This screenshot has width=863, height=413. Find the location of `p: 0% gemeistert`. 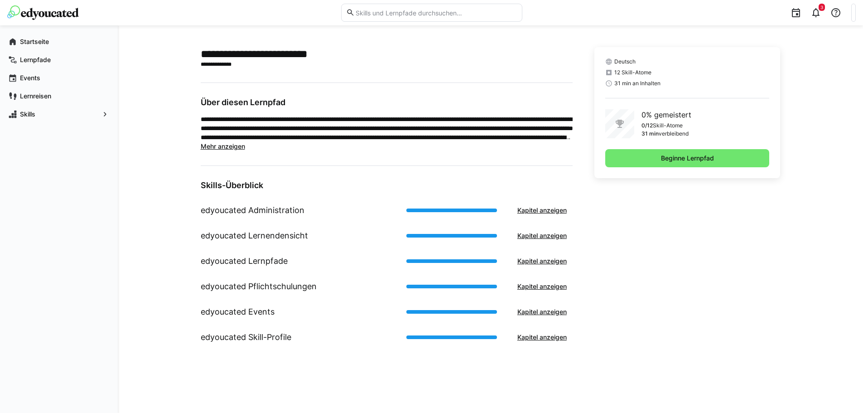

p: 0% gemeistert is located at coordinates (667, 115).